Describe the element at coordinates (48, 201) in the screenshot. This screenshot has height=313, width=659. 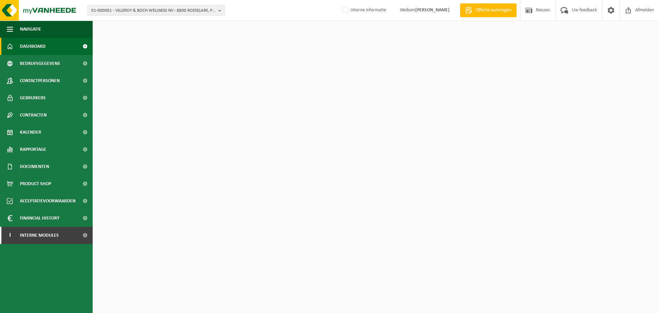
I see `span: Acceptatievoorwaarden` at that location.